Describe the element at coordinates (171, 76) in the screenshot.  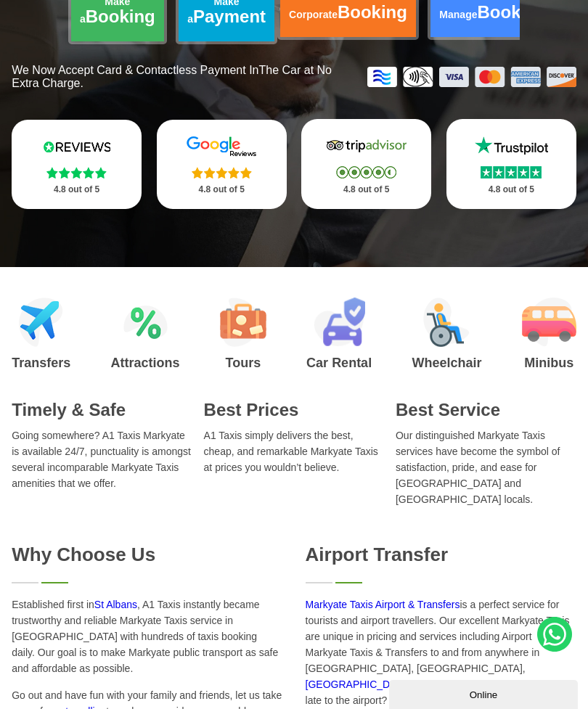
I see `span: The Car at No Extra Charge.` at that location.